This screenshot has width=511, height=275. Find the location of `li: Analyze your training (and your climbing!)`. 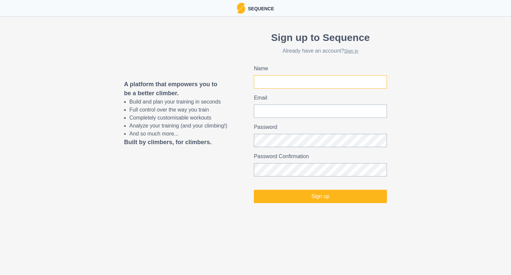

li: Analyze your training (and your climbing!) is located at coordinates (178, 126).